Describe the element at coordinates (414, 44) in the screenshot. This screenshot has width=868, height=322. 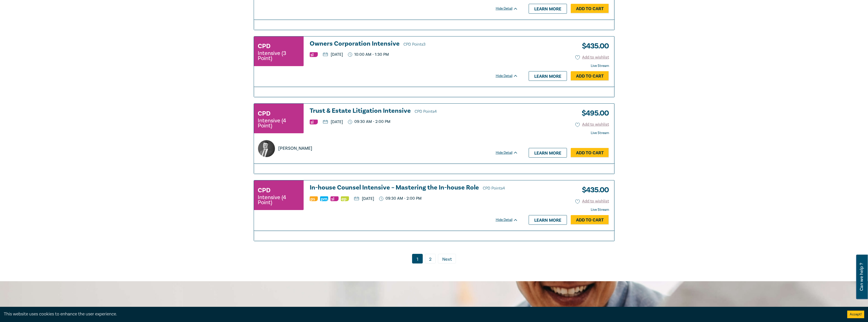
I see `span: CPD Points 3` at that location.